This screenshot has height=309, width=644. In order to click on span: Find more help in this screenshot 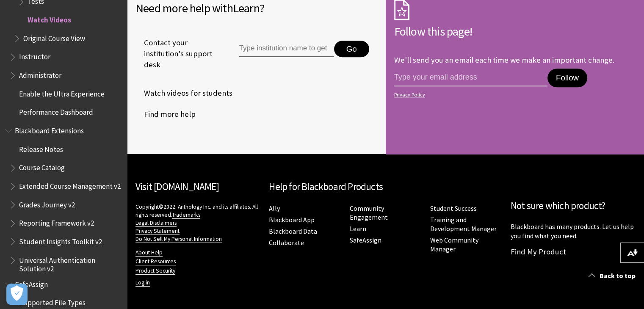, I will do `click(165, 115)`.